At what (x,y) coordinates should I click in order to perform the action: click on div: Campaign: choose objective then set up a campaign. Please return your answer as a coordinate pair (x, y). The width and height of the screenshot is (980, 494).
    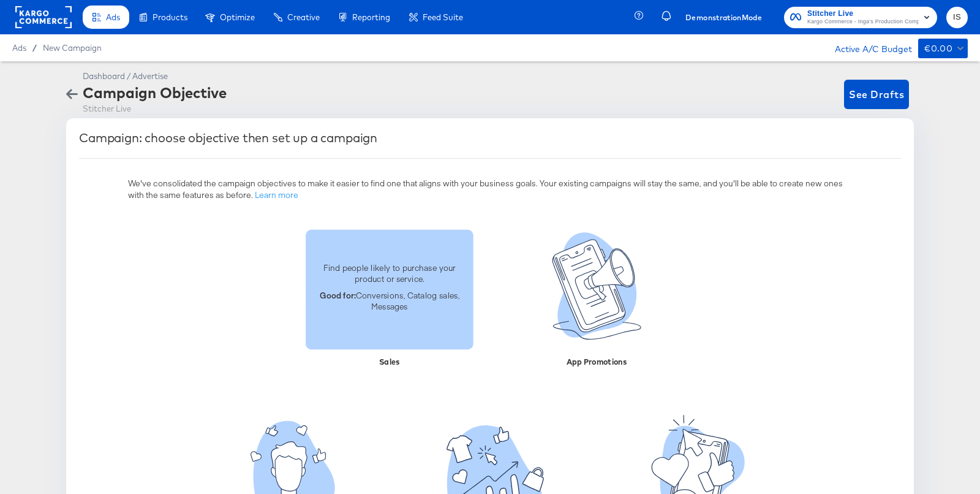
    Looking at the image, I should click on (228, 138).